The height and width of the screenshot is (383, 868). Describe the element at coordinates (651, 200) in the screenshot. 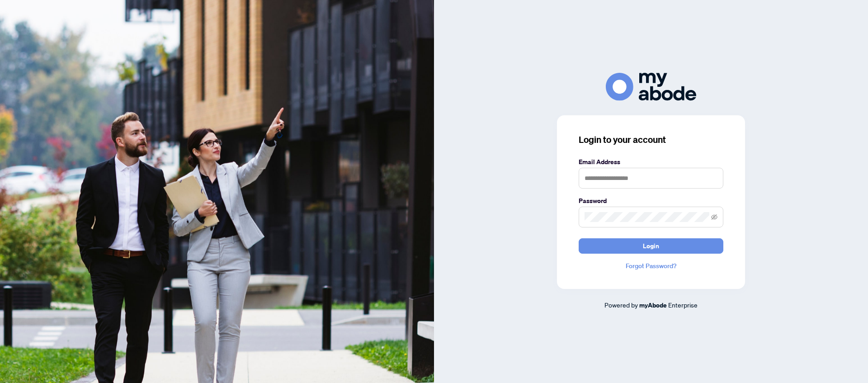

I see `label: Password` at that location.